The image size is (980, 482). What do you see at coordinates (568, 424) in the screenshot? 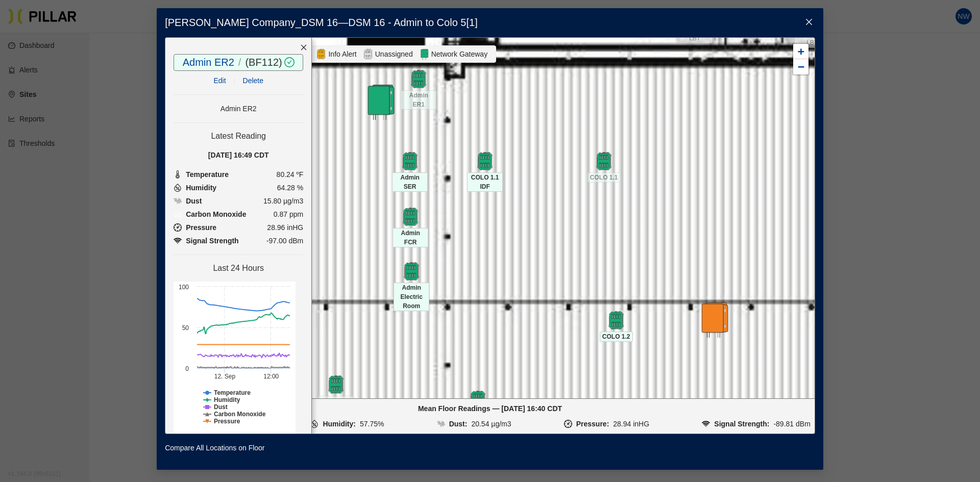
I see `img: PRESSURE` at bounding box center [568, 424].